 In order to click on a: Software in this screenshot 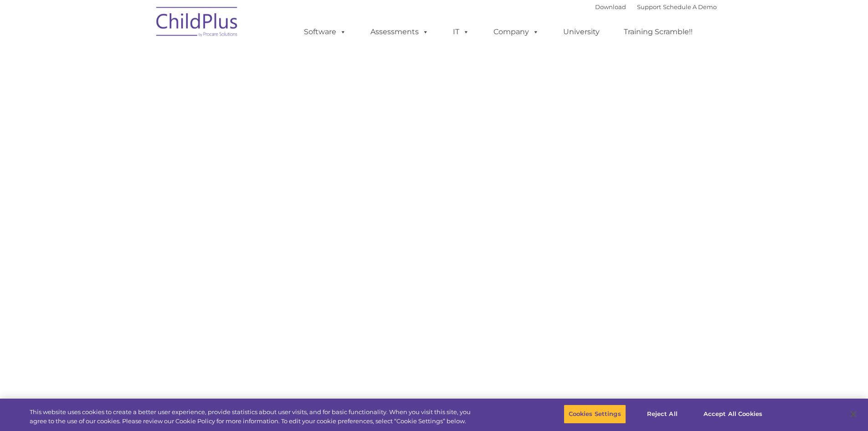, I will do `click(325, 32)`.